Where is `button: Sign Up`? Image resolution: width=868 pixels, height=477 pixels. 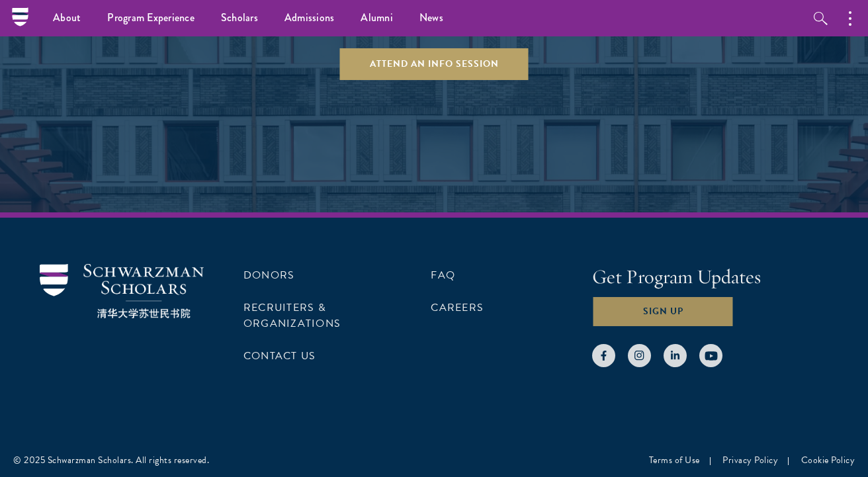 button: Sign Up is located at coordinates (663, 312).